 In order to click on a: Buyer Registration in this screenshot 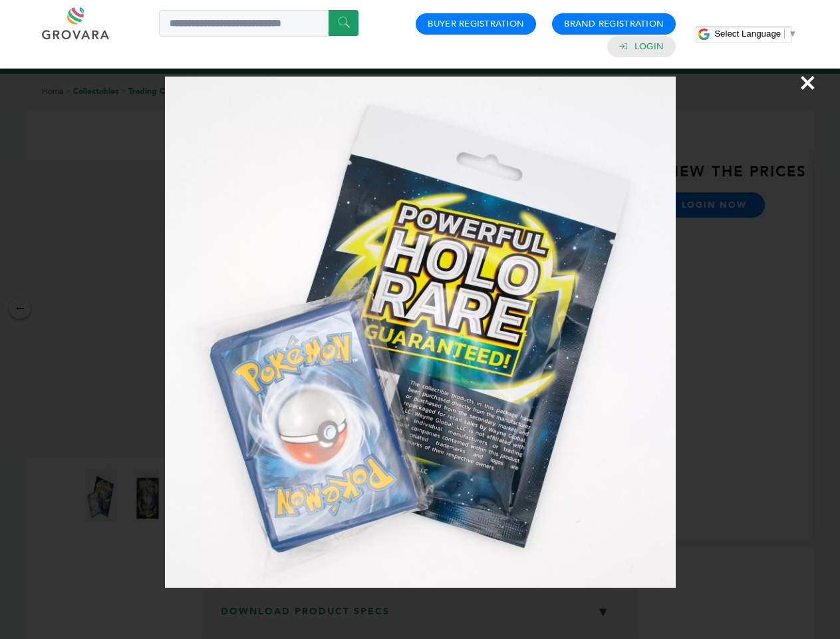, I will do `click(476, 24)`.